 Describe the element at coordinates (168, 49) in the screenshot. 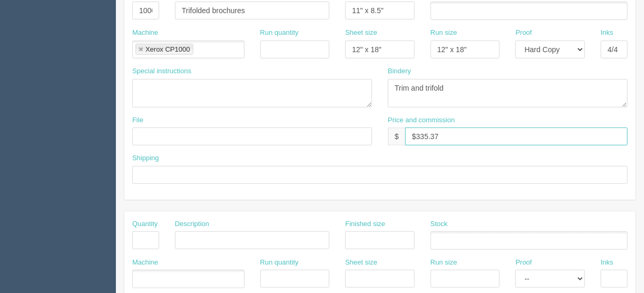

I see `div: Xerox CP1000` at that location.